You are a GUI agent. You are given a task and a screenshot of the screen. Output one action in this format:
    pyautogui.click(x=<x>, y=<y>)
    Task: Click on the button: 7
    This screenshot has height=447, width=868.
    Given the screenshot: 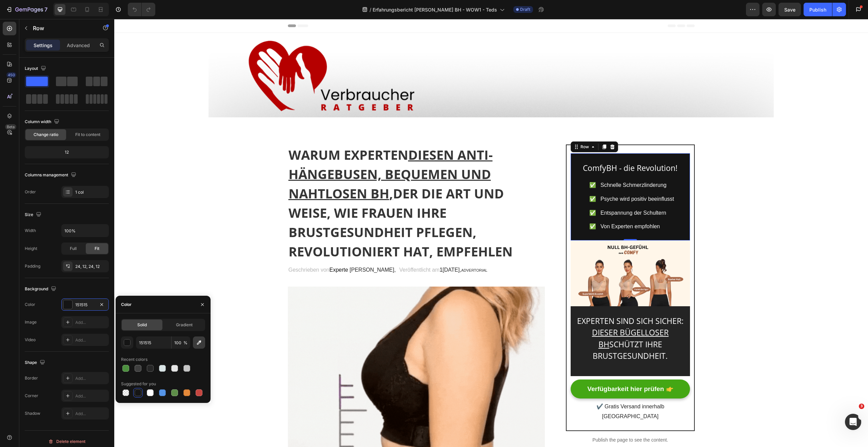 What is the action you would take?
    pyautogui.click(x=27, y=9)
    